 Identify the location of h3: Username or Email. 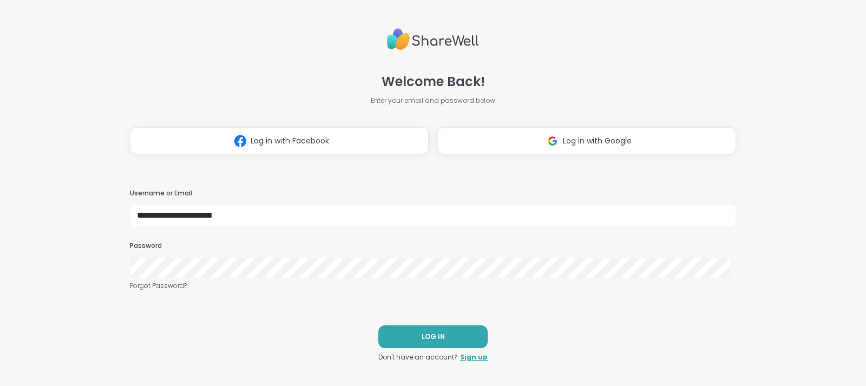
(433, 193).